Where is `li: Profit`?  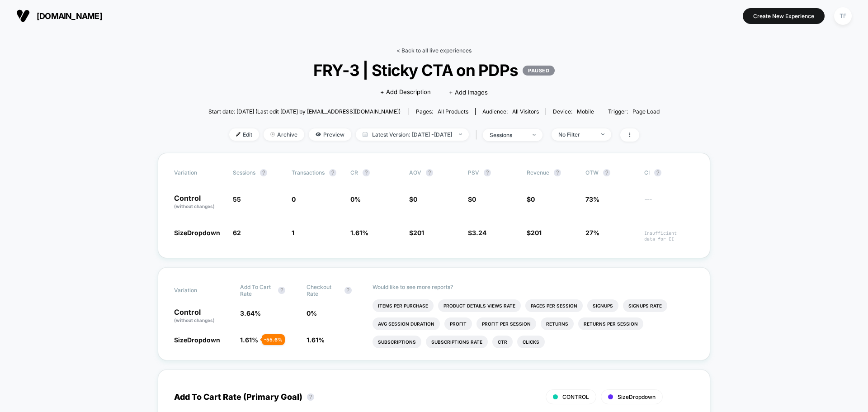 li: Profit is located at coordinates (458, 324).